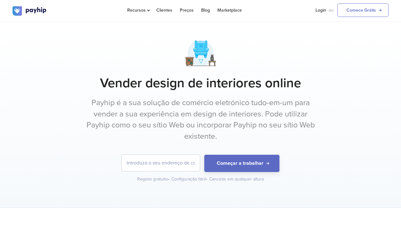 Image resolution: width=401 pixels, height=226 pixels. Describe the element at coordinates (161, 163) in the screenshot. I see `input: Introduza o seu endereço de correio eletrónico` at that location.